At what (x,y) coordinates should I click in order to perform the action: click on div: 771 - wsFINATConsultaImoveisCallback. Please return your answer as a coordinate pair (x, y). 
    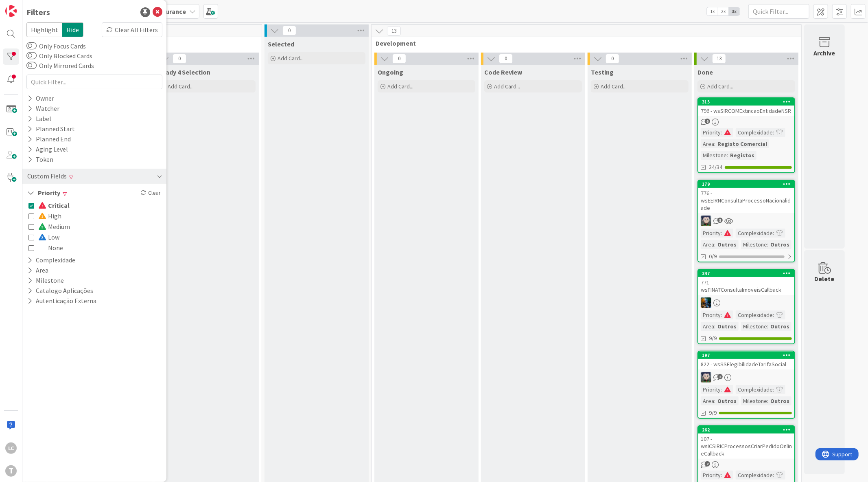
    Looking at the image, I should click on (747, 286).